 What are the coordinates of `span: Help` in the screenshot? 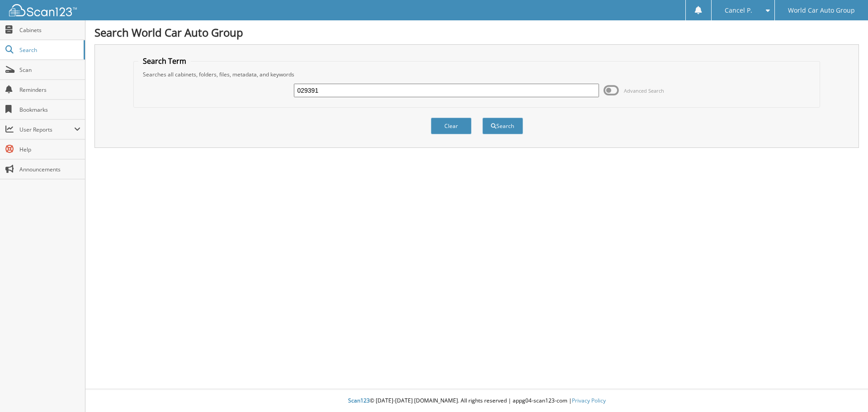 It's located at (49, 149).